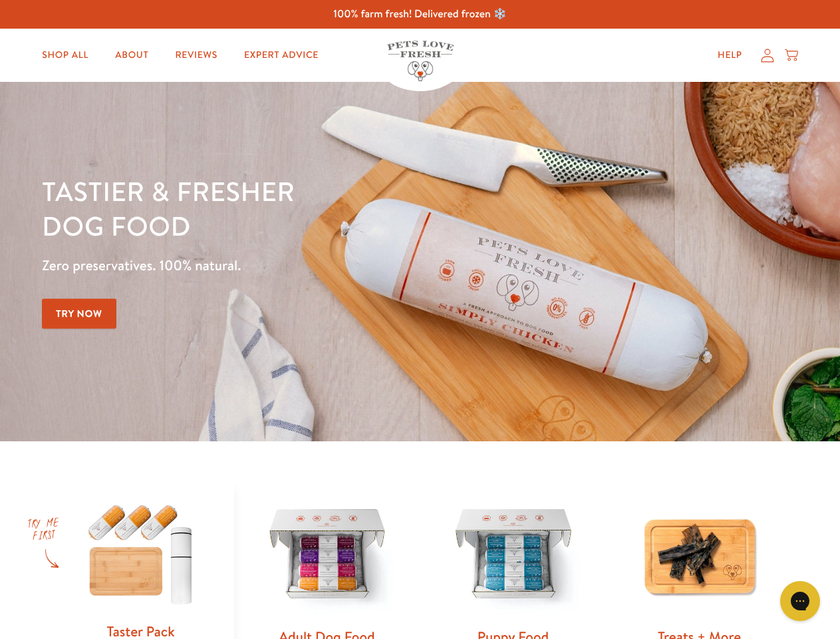  Describe the element at coordinates (294, 266) in the screenshot. I see `p: Zero preservatives. 100% natural.` at that location.